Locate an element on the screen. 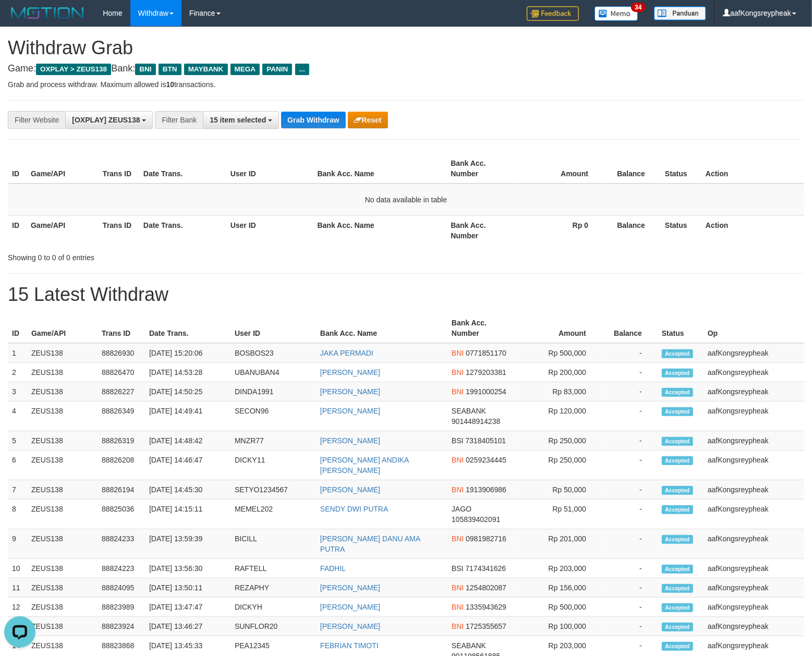 This screenshot has height=656, width=812. span: 15 item selected is located at coordinates (238, 120).